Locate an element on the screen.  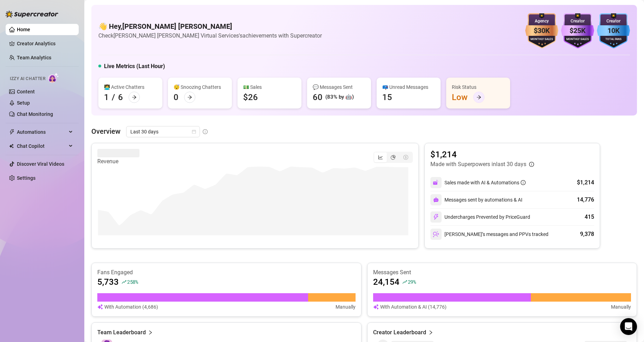
div: 15 is located at coordinates (387, 97).